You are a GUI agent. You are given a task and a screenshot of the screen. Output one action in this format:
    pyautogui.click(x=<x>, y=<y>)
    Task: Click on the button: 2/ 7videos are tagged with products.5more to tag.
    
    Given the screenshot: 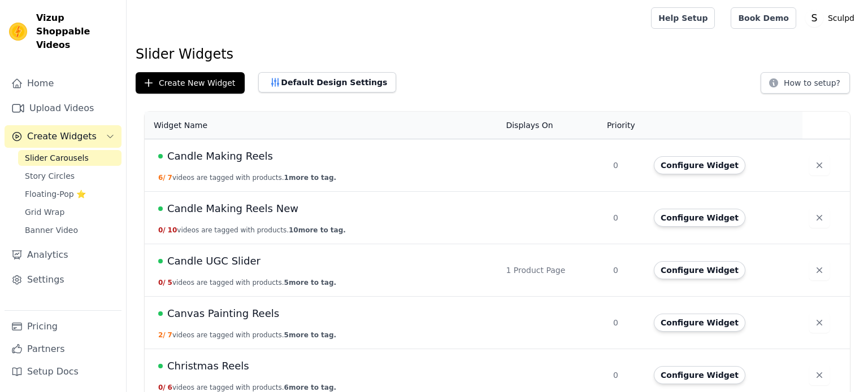 What is the action you would take?
    pyautogui.click(x=247, y=336)
    